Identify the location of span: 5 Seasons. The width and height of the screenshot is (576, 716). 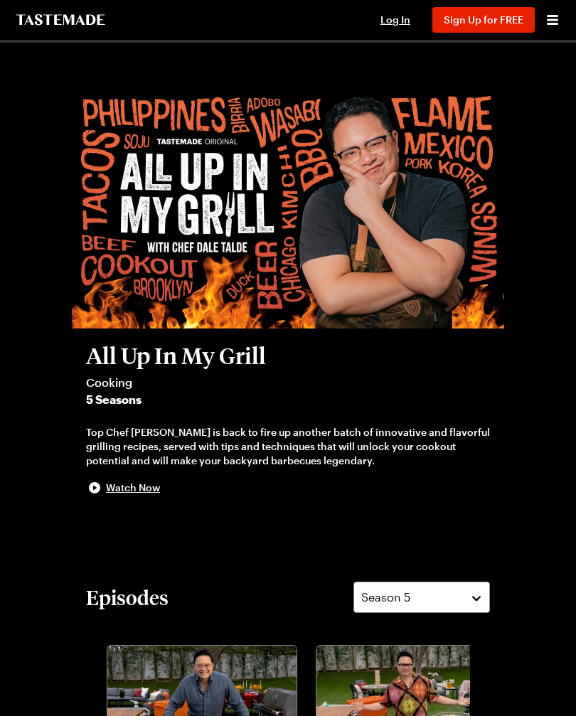
(288, 399).